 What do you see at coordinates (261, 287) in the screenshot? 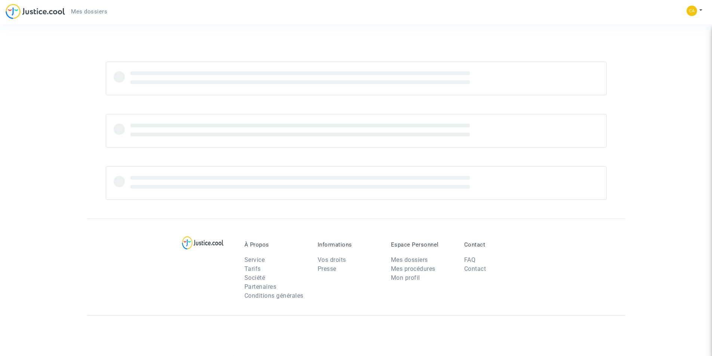
I see `a: Partenaires` at bounding box center [261, 287].